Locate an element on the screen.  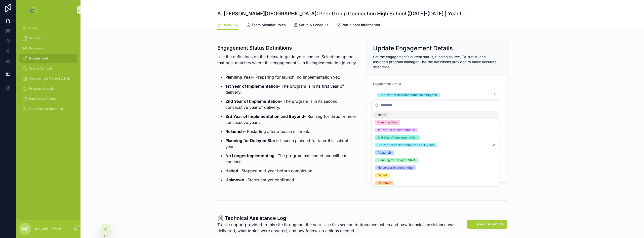
span: Overview is located at coordinates (230, 25).